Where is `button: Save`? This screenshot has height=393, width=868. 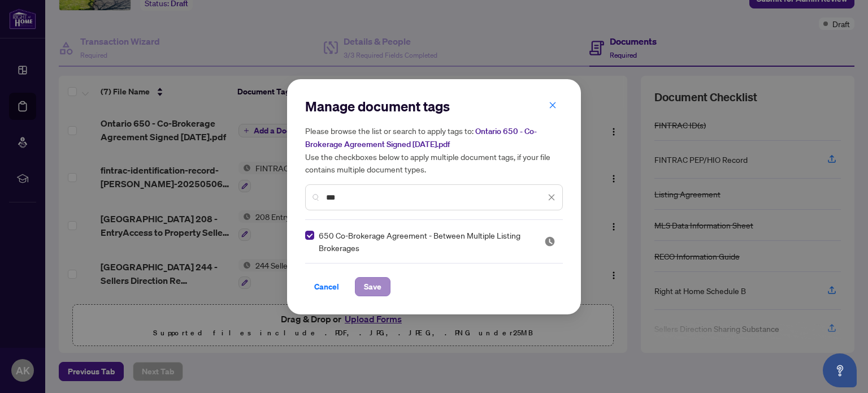
button: Save is located at coordinates (373, 287).